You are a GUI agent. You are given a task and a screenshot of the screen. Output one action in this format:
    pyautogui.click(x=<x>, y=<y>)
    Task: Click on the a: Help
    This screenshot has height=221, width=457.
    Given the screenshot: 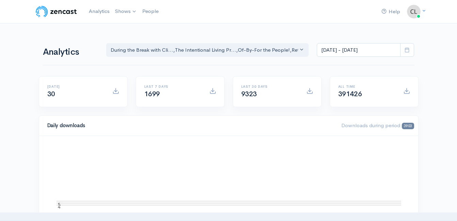 What is the action you would take?
    pyautogui.click(x=391, y=12)
    